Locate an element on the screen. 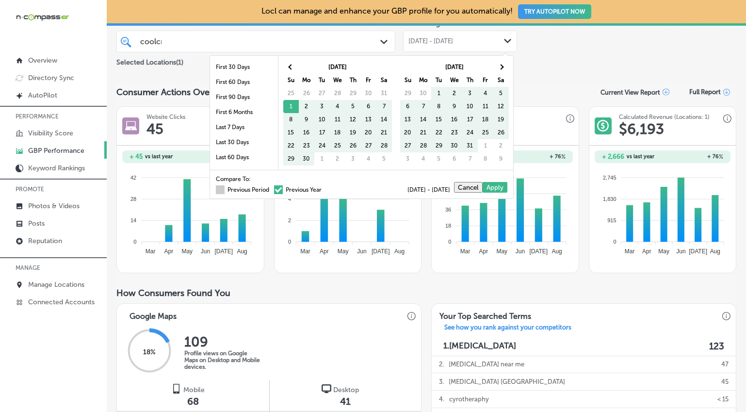  li: Last 30 Days is located at coordinates (244, 142).